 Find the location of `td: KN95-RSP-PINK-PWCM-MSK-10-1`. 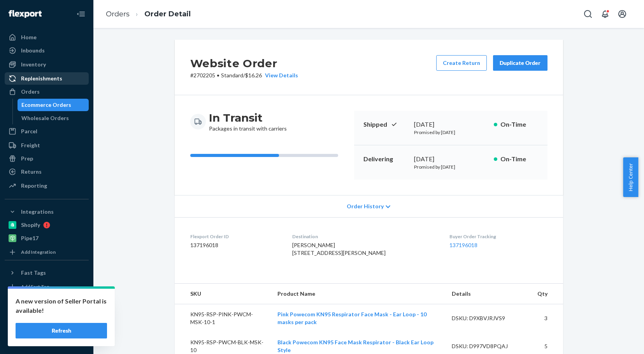

td: KN95-RSP-PINK-PWCM-MSK-10-1 is located at coordinates (223, 318).